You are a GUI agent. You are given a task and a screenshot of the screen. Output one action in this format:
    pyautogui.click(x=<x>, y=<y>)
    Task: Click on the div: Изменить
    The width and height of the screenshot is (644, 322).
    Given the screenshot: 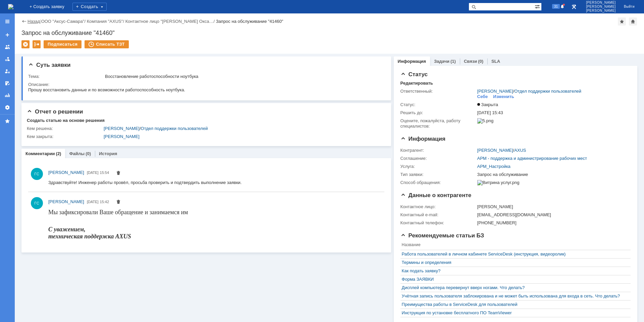 What is the action you would take?
    pyautogui.click(x=504, y=97)
    